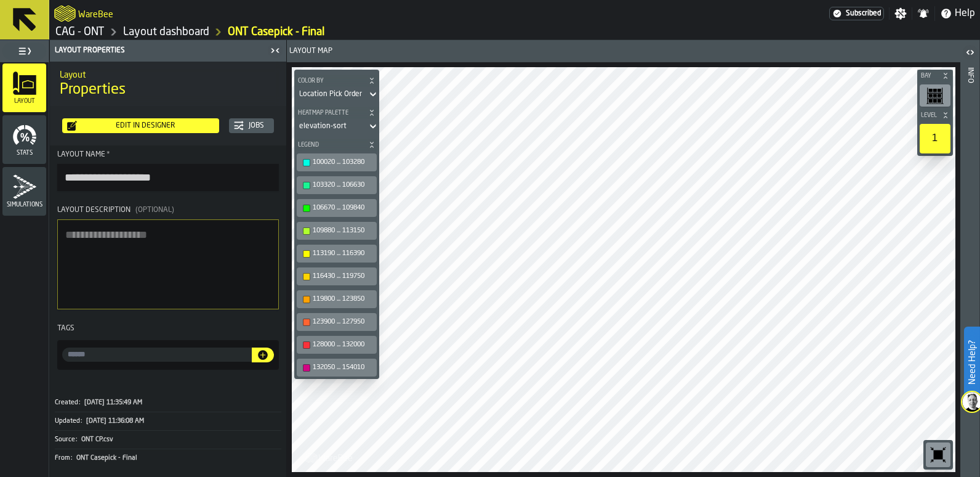 This screenshot has height=477, width=980. What do you see at coordinates (93, 90) in the screenshot?
I see `span: Properties` at bounding box center [93, 90].